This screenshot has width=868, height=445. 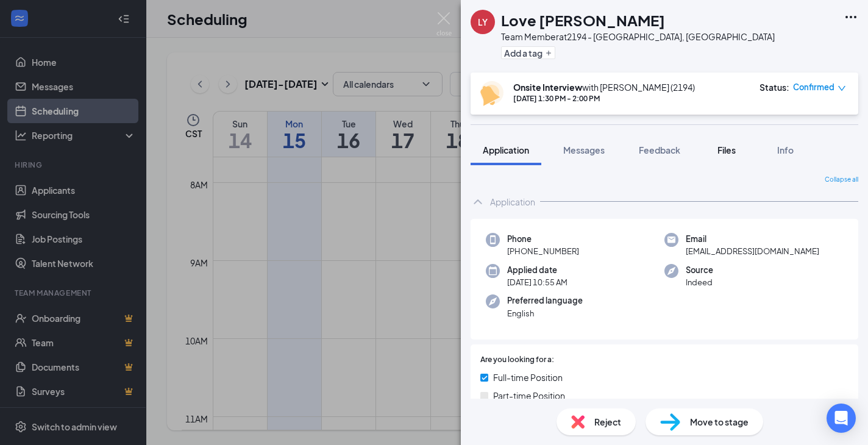 I want to click on span: Email, so click(x=752, y=239).